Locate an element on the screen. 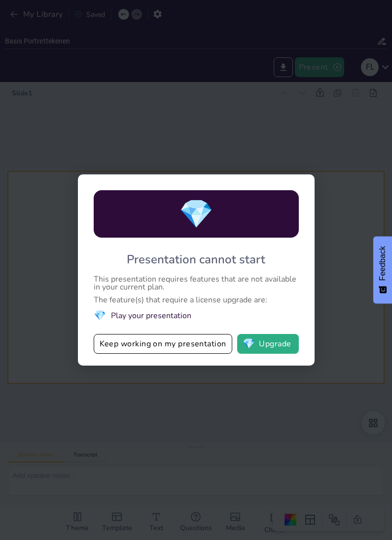  li: Play your presentation is located at coordinates (196, 315).